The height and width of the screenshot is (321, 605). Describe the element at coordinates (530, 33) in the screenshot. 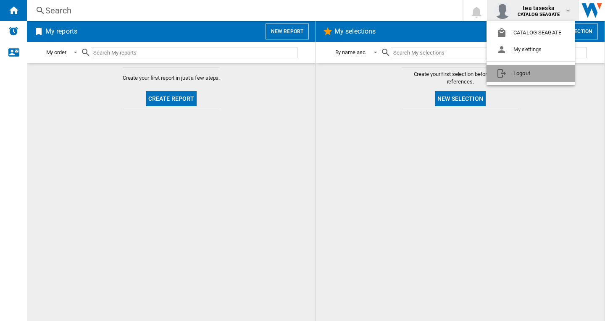

I see `md-menu-item: CATALOG SEAGATE` at that location.